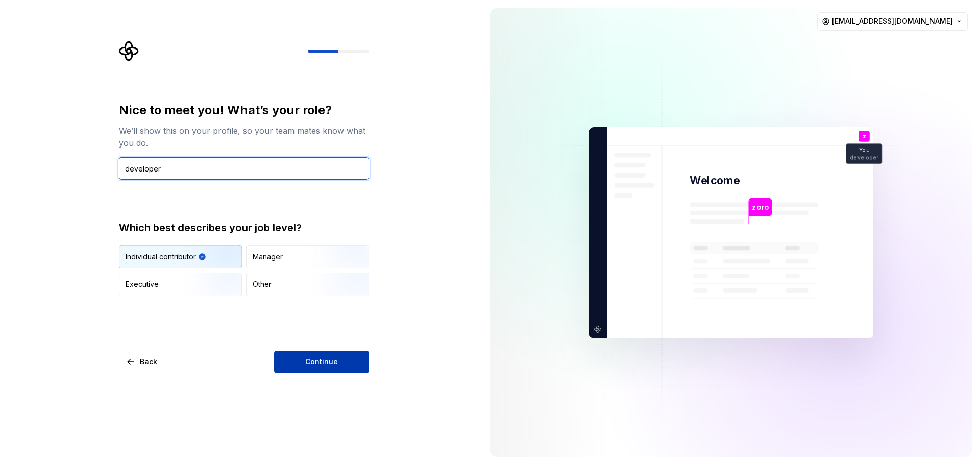 The image size is (980, 465). Describe the element at coordinates (142, 284) in the screenshot. I see `div: Executive` at that location.